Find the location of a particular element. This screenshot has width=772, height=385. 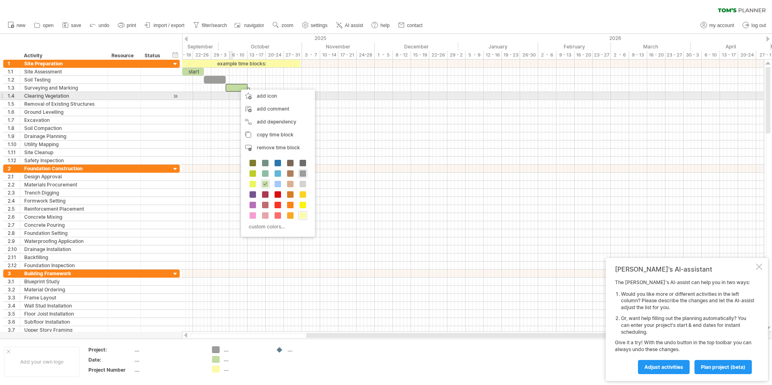

div: 1.2 is located at coordinates (14, 80).